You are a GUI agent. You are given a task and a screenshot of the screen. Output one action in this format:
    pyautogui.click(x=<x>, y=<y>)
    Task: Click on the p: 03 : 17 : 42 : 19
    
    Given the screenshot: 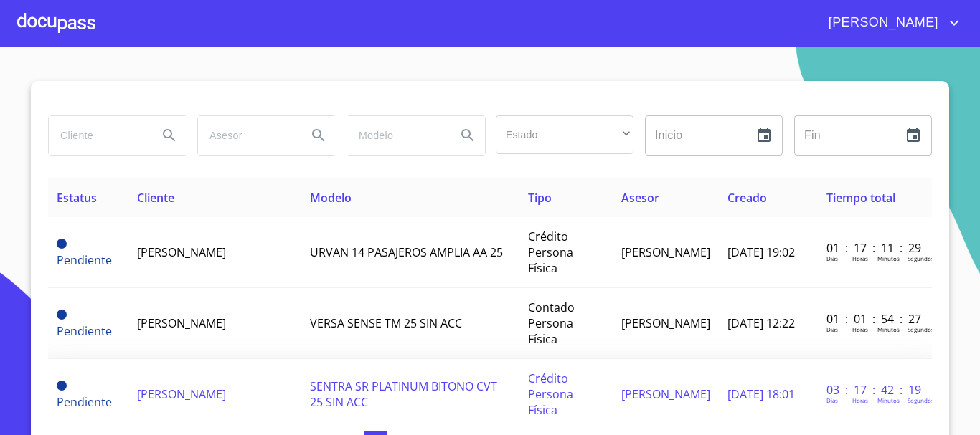 What is the action you would take?
    pyautogui.click(x=874, y=390)
    